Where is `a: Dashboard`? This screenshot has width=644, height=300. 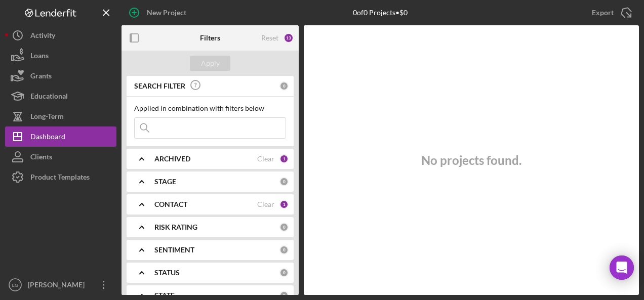
a: Dashboard is located at coordinates (61, 137).